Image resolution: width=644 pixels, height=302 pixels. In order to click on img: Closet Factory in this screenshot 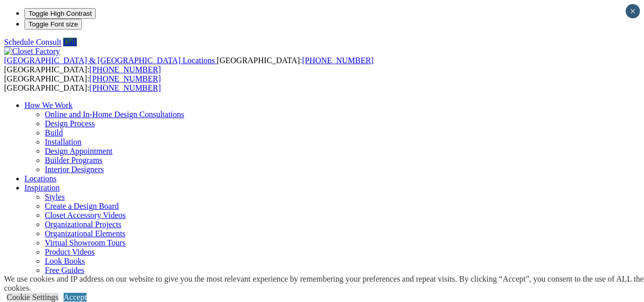, I will do `click(32, 52)`.